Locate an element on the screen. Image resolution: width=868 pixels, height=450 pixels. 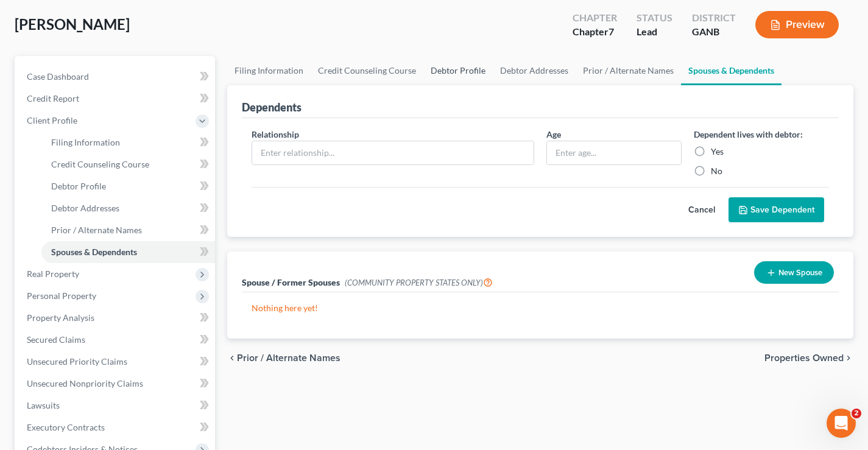
span: Real Property is located at coordinates (53, 273).